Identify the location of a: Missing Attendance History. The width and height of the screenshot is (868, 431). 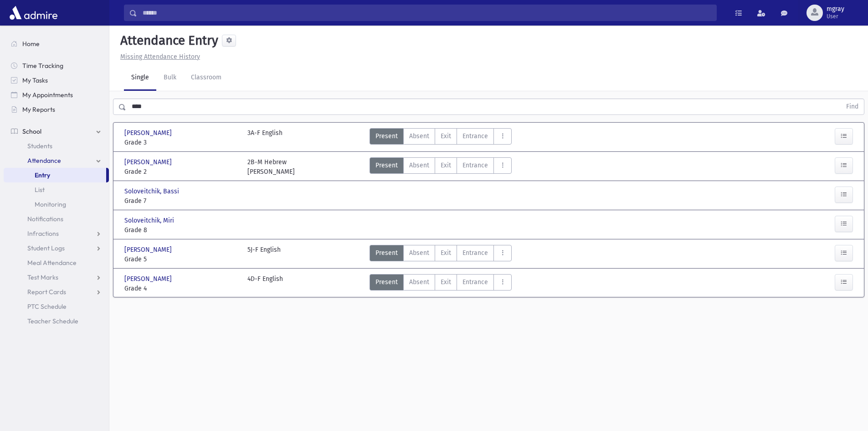
(158, 57).